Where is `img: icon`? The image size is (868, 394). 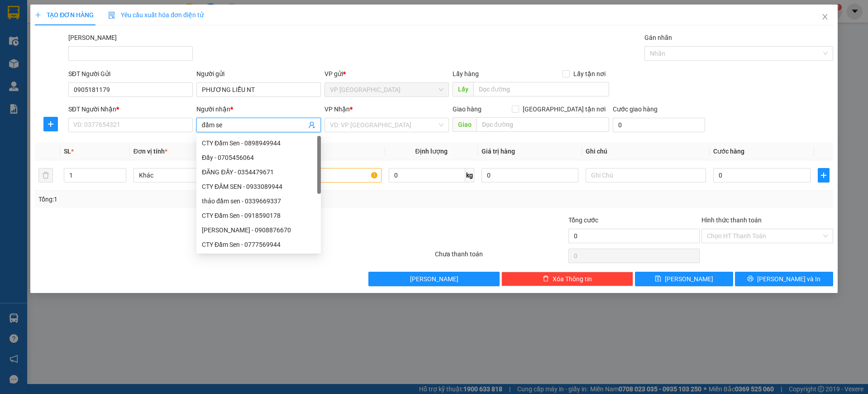
img: icon is located at coordinates (112, 15).